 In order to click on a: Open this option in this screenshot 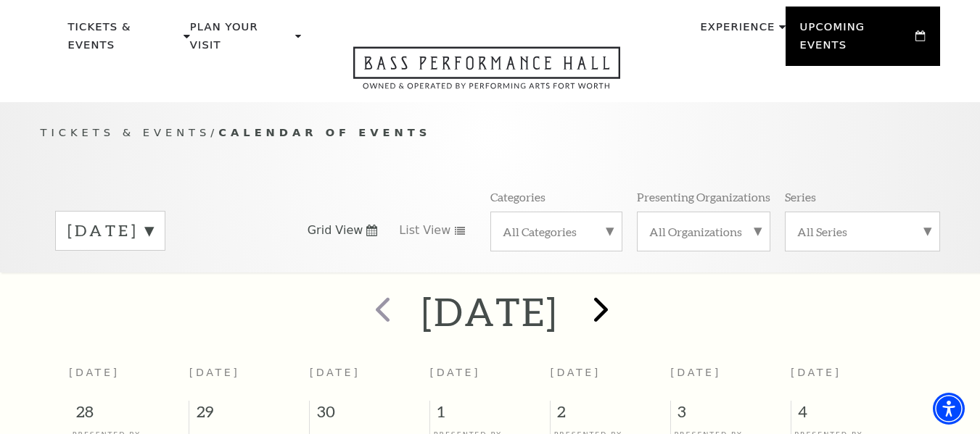, I will do `click(487, 74)`.